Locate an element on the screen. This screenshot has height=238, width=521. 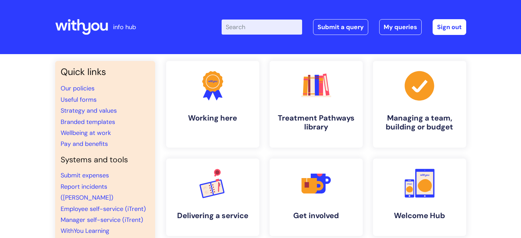
a: Submit a query is located at coordinates (341, 27).